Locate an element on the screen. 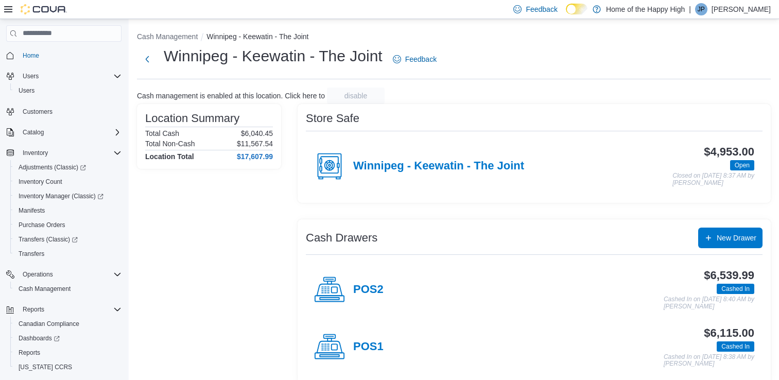  button: Canadian Compliance is located at coordinates (68, 324).